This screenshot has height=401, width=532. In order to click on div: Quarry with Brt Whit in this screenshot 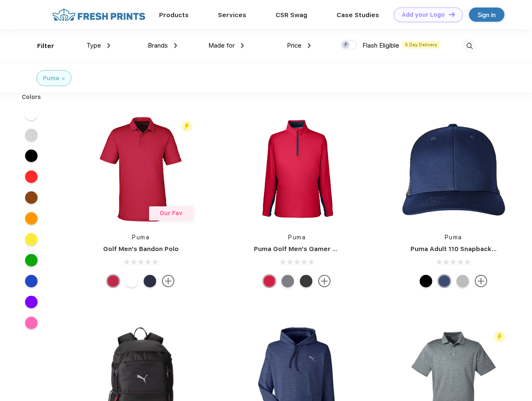, I will do `click(463, 281)`.